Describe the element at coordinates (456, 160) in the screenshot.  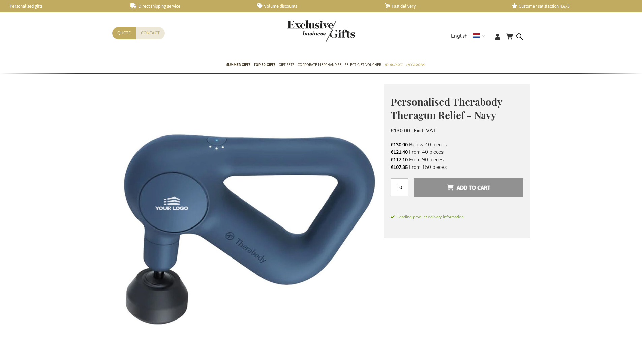
I see `li: From 90 pieces` at that location.